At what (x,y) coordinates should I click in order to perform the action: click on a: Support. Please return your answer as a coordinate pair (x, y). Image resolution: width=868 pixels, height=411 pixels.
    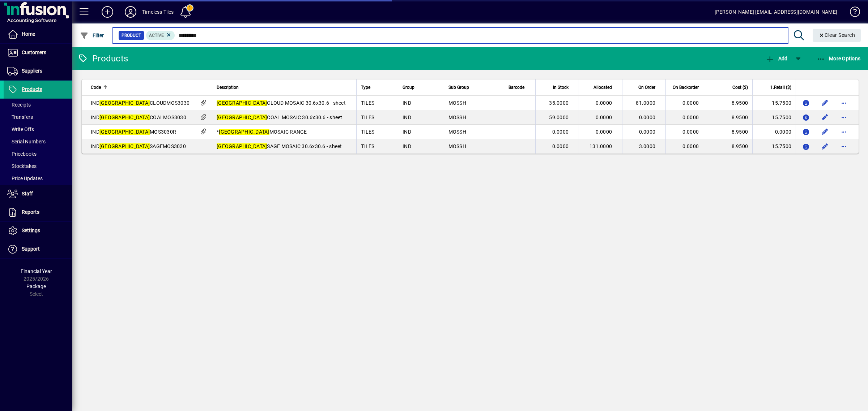
    Looking at the image, I should click on (38, 250).